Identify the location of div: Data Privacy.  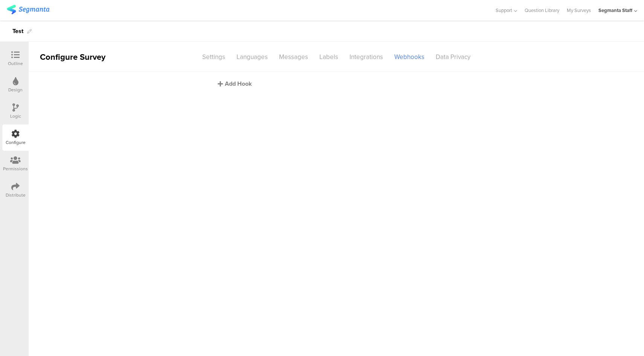
(453, 57).